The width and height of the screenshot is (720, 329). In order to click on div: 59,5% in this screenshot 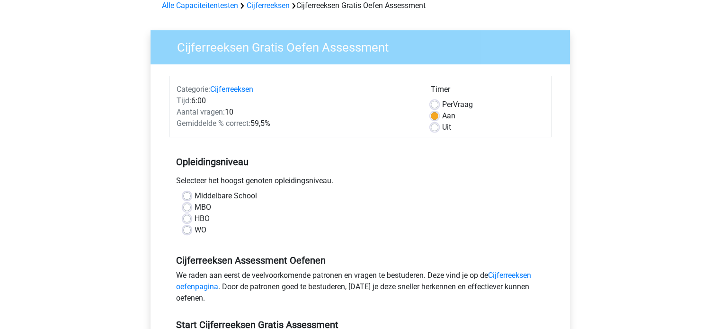, I will do `click(296, 124)`.